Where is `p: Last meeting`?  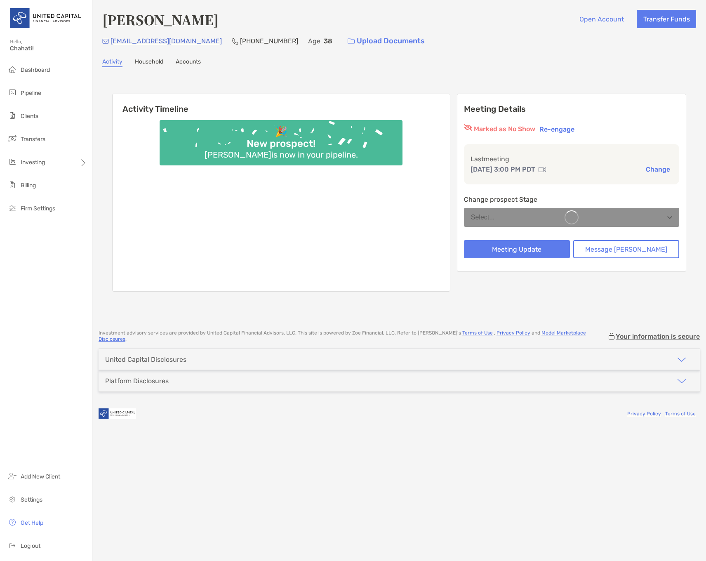
p: Last meeting is located at coordinates (572, 159).